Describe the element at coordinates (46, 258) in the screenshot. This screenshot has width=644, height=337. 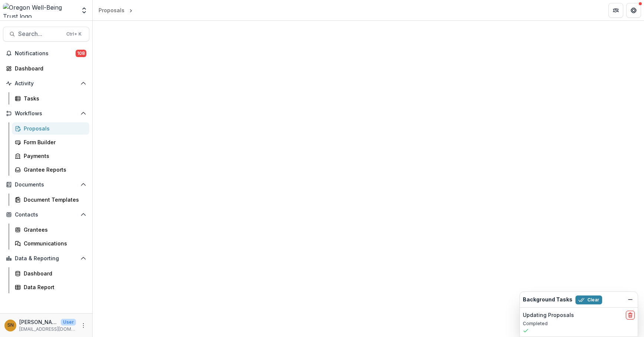
I see `button: Open Data & Reporting` at that location.